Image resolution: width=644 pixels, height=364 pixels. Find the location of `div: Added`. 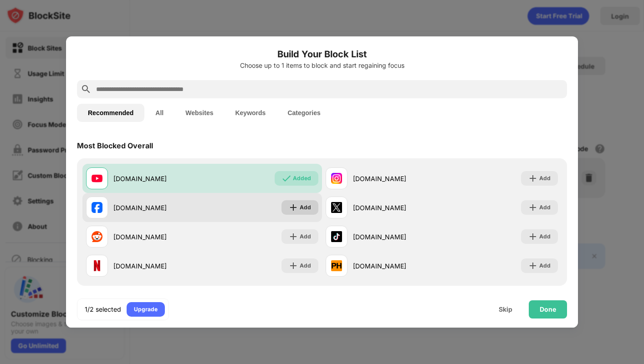

div: Added is located at coordinates (302, 178).